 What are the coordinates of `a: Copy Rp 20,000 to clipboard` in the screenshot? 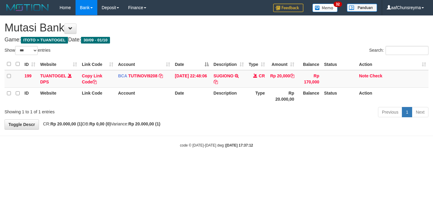 It's located at (292, 76).